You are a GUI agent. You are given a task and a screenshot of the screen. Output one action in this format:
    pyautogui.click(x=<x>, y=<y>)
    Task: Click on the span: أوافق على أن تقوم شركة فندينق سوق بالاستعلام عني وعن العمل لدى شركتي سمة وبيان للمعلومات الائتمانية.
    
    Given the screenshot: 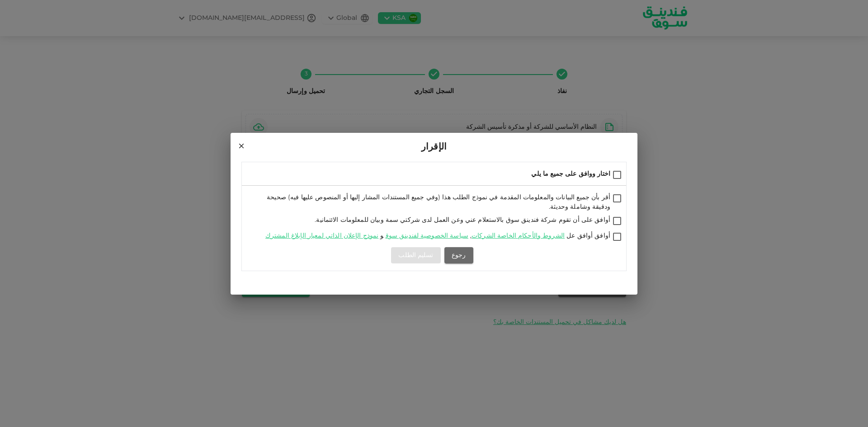 What is the action you would take?
    pyautogui.click(x=463, y=220)
    